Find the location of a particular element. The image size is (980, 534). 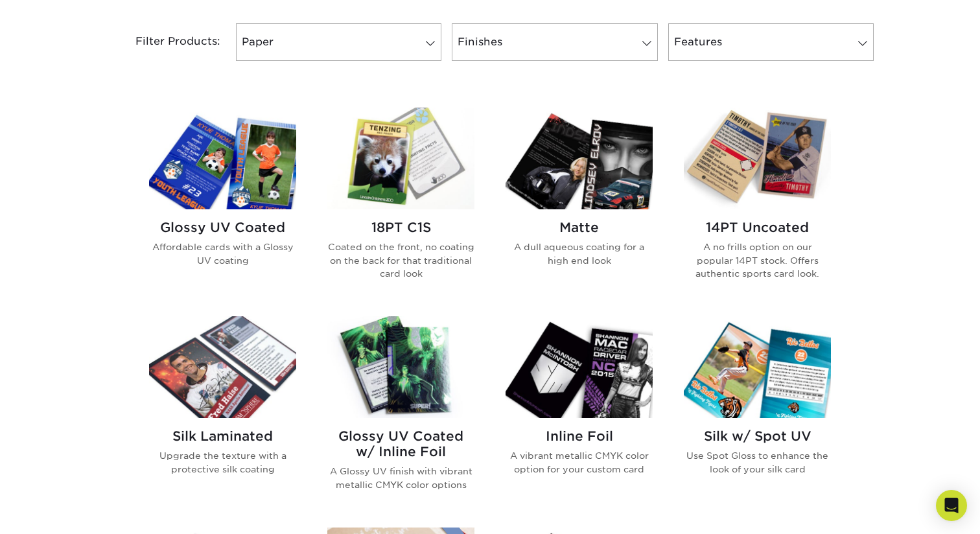

a: Glossy UV Coated Trading Cards Glossy UV Coated Affordable cards with a Glossy UV coating is located at coordinates (222, 204).